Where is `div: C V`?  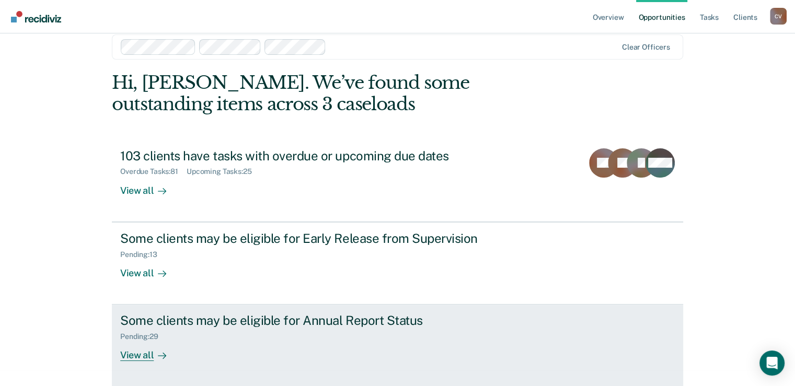
div: C V is located at coordinates (778, 16).